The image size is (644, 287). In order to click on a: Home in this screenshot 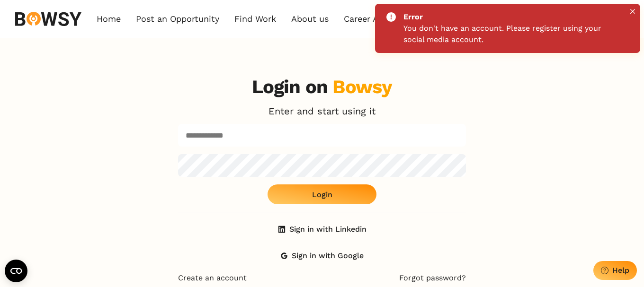, I will do `click(108, 19)`.